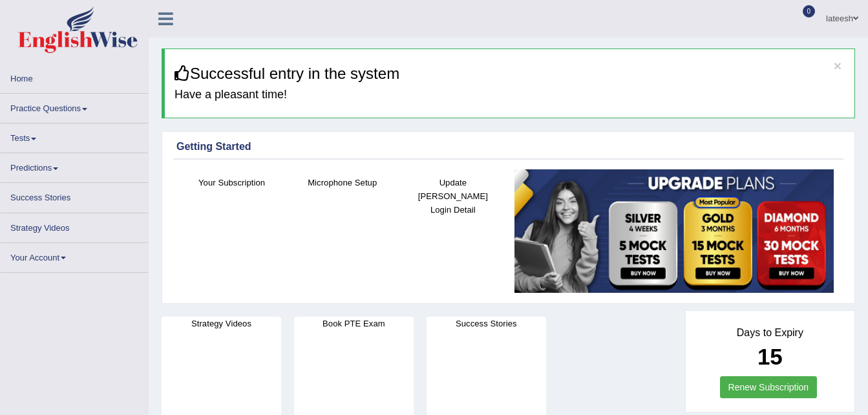  What do you see at coordinates (74, 255) in the screenshot?
I see `a: Your Account` at bounding box center [74, 255].